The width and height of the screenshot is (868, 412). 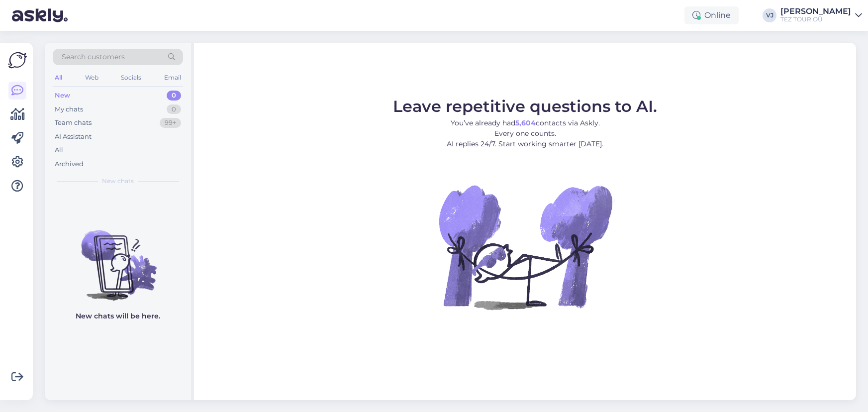 I want to click on div: Web, so click(x=91, y=78).